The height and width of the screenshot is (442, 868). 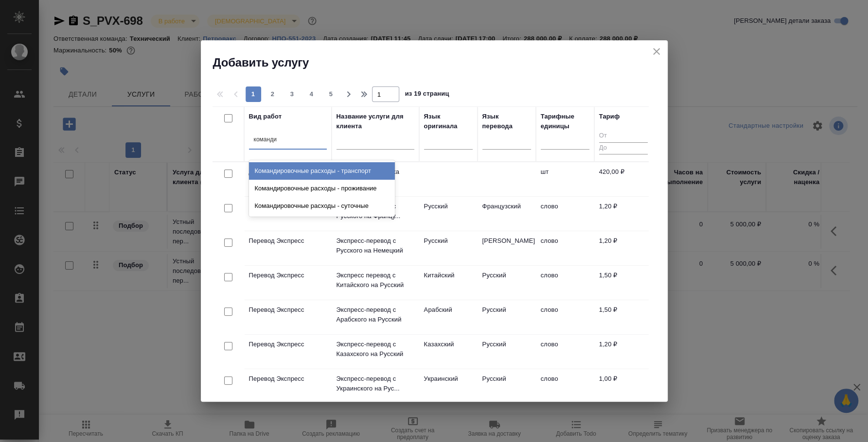 I want to click on td: Китайский, so click(x=448, y=283).